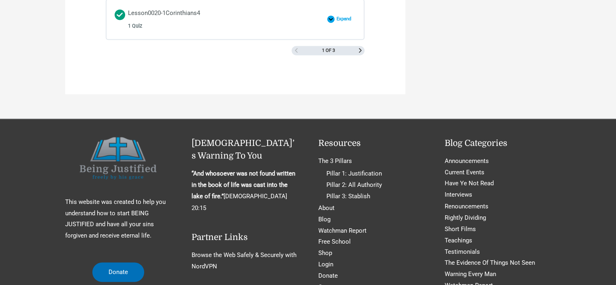 The height and width of the screenshot is (285, 616). Describe the element at coordinates (354, 185) in the screenshot. I see `a: Pillar 2: All Authority` at that location.